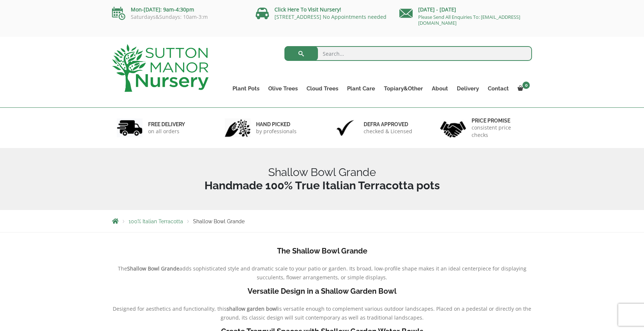  I want to click on h6: hand picked, so click(276, 124).